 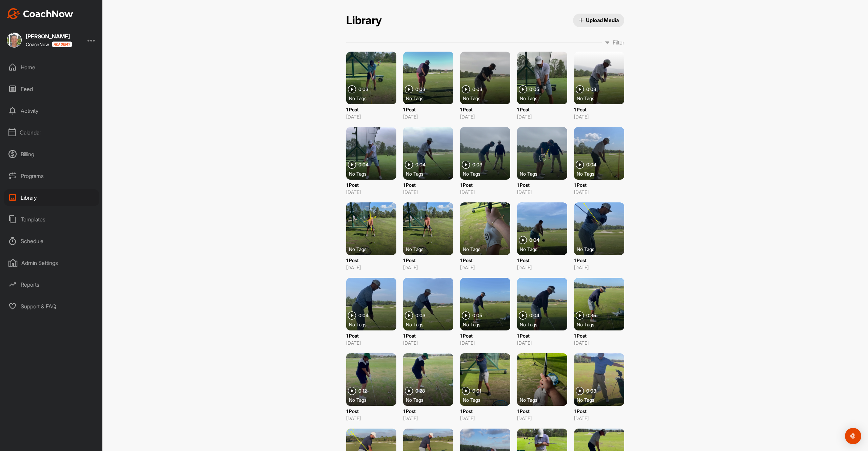 I want to click on div: Activity, so click(x=52, y=110).